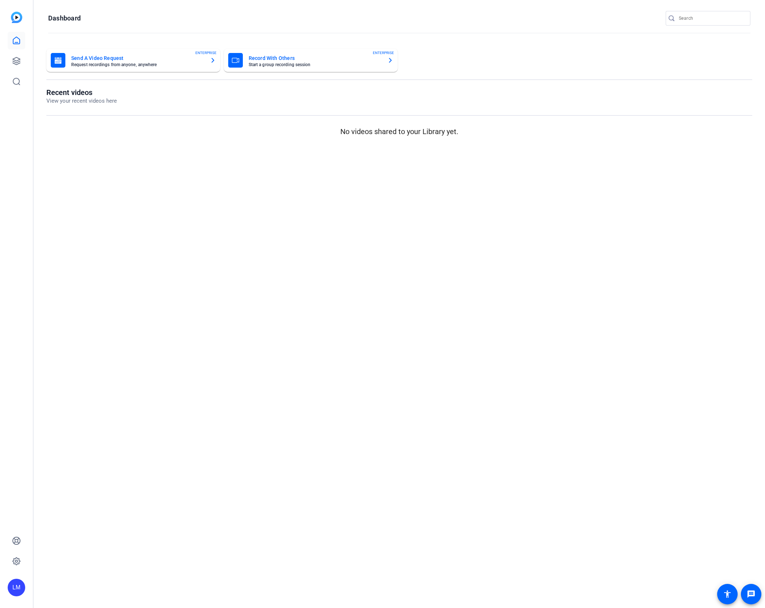 The image size is (765, 608). Describe the element at coordinates (728, 594) in the screenshot. I see `mat-icon: accessibility` at that location.